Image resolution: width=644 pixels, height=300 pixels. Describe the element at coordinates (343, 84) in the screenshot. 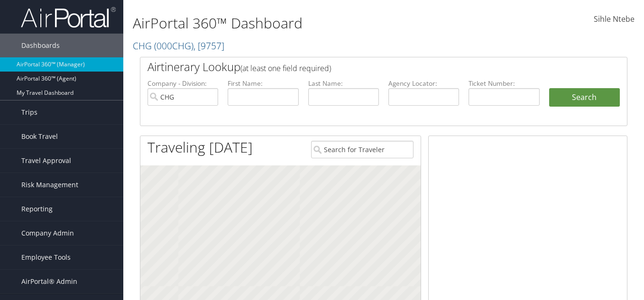

I see `label: Last Name:` at that location.